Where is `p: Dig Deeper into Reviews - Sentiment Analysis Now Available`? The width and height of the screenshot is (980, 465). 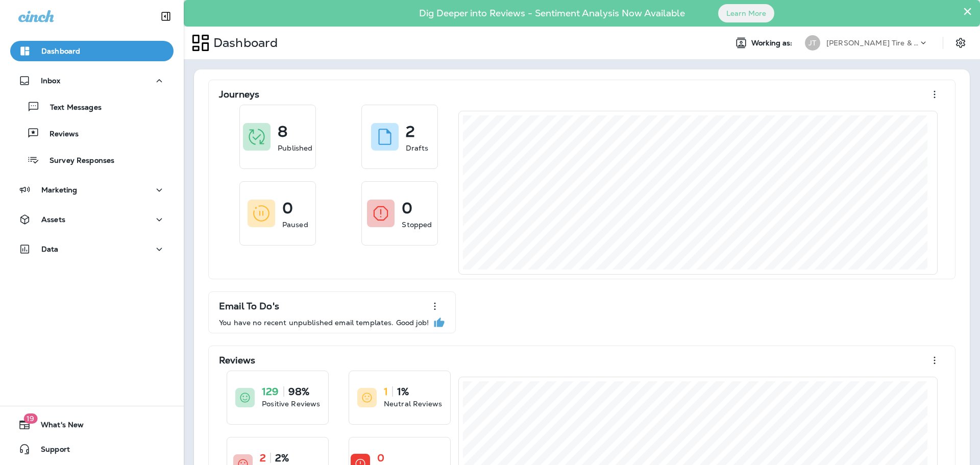
p: Dig Deeper into Reviews - Sentiment Analysis Now Available is located at coordinates (552, 14).